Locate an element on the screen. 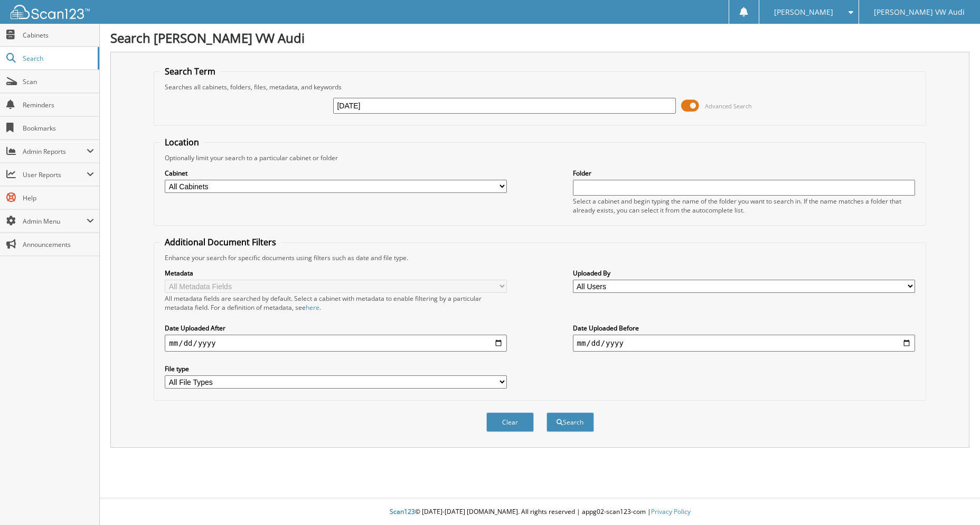 This screenshot has width=980, height=525. a: here is located at coordinates (313, 307).